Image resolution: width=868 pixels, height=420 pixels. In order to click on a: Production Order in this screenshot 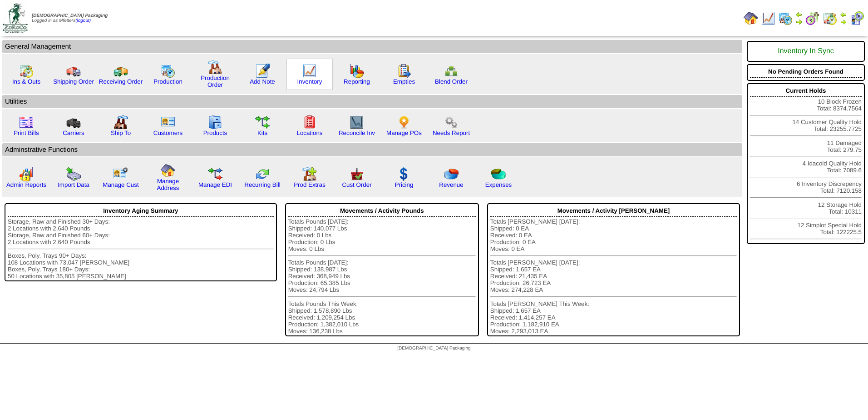, I will do `click(215, 81)`.